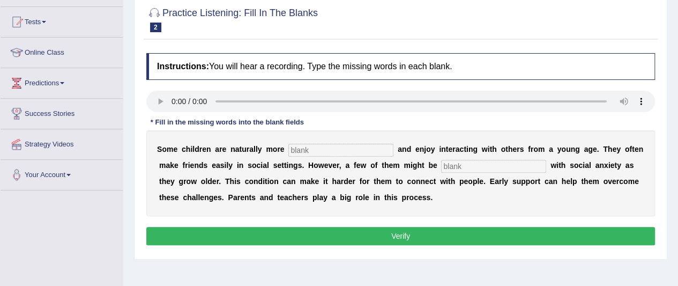 The height and width of the screenshot is (286, 678). What do you see at coordinates (172, 165) in the screenshot?
I see `b: k` at bounding box center [172, 165].